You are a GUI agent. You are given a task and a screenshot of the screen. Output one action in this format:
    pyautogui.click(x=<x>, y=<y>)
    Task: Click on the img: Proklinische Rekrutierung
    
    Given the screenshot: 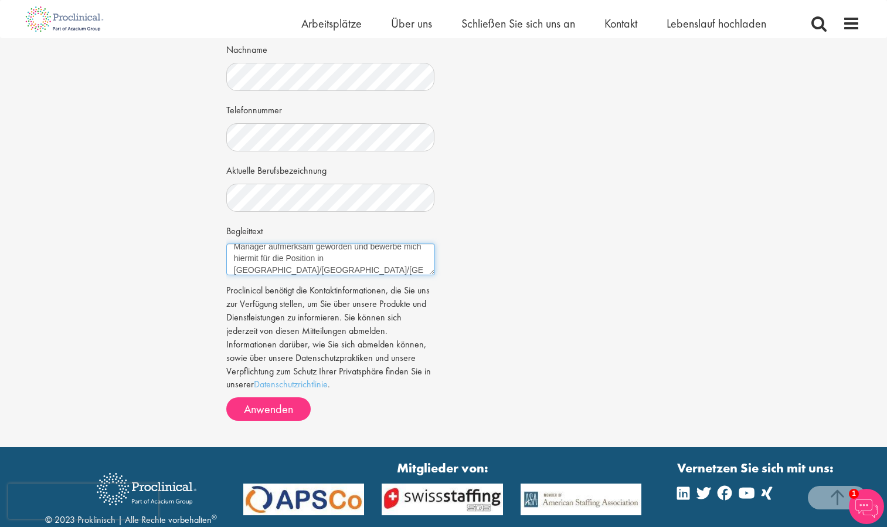 What is the action you would take?
    pyautogui.click(x=147, y=489)
    